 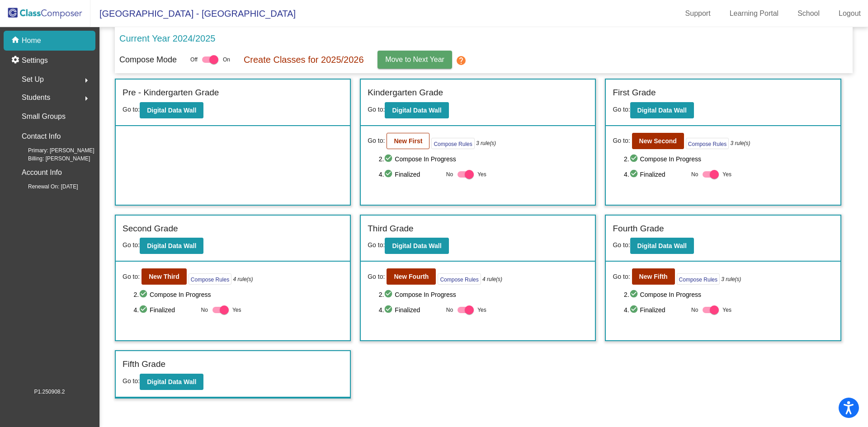 What do you see at coordinates (411, 277) in the screenshot?
I see `b: New Fourth` at bounding box center [411, 277].